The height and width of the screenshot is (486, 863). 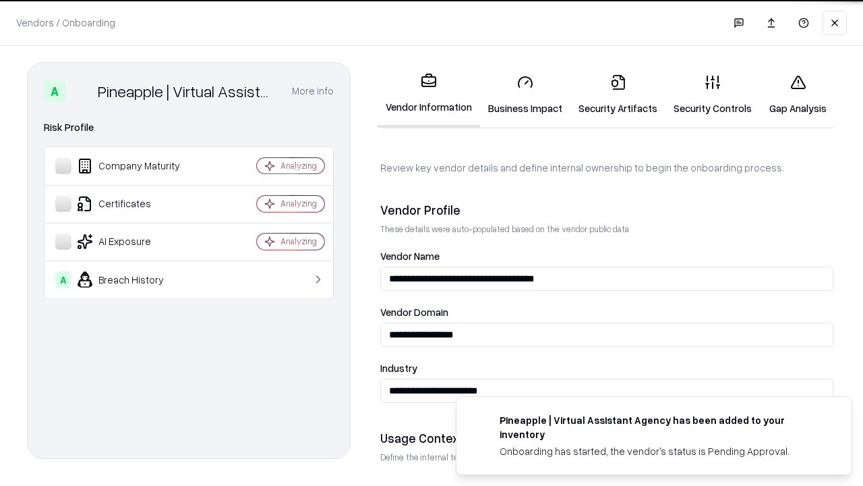 What do you see at coordinates (607, 368) in the screenshot?
I see `label: Industry` at bounding box center [607, 368].